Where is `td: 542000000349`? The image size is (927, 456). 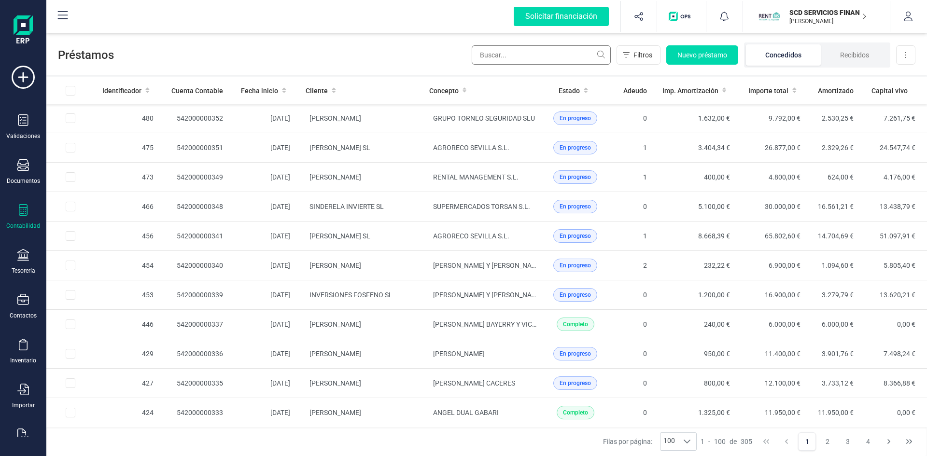 td: 542000000349 is located at coordinates (196, 177).